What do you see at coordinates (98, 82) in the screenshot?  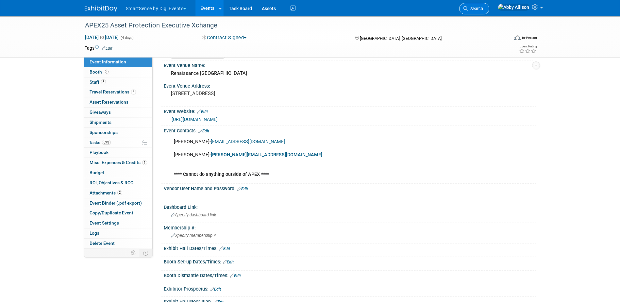 I see `span: Staff` at bounding box center [98, 82].